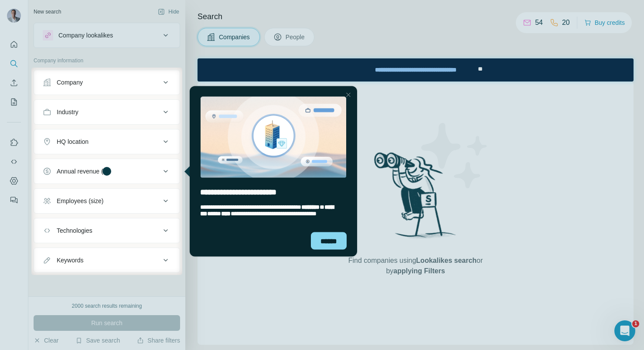 This screenshot has height=350, width=644. Describe the element at coordinates (91, 53) in the screenshot. I see `img: 6941887457028875.png` at that location.